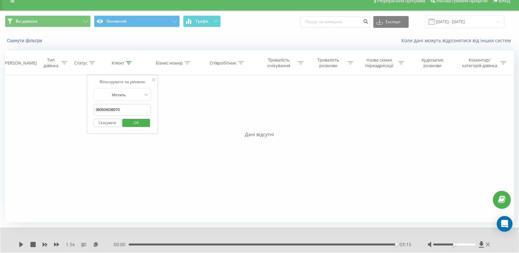 The height and width of the screenshot is (253, 519). Describe the element at coordinates (121, 245) in the screenshot. I see `span: 00:00` at that location.